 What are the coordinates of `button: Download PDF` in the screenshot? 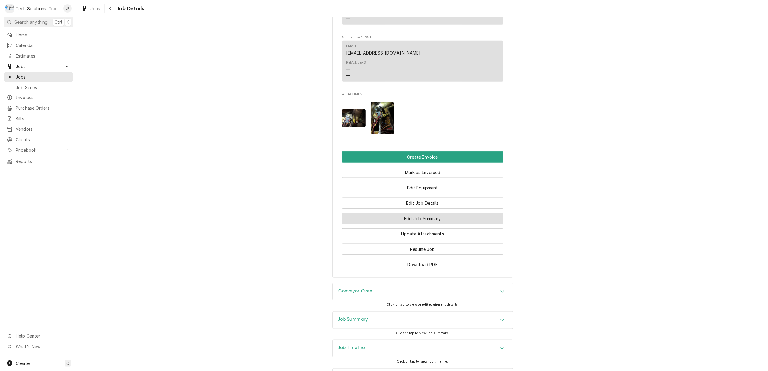 It's located at (422, 264).